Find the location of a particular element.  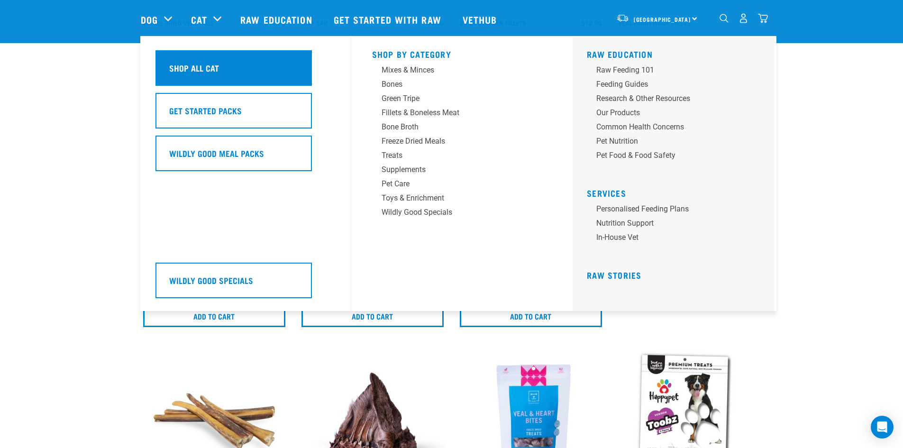

a: Bone Broth is located at coordinates (462, 128).